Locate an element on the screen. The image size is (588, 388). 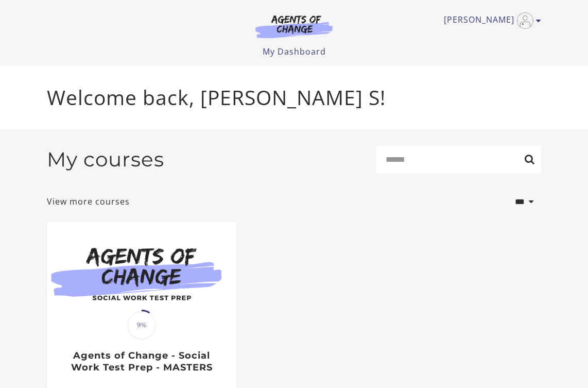
h2: My courses is located at coordinates (105, 159).